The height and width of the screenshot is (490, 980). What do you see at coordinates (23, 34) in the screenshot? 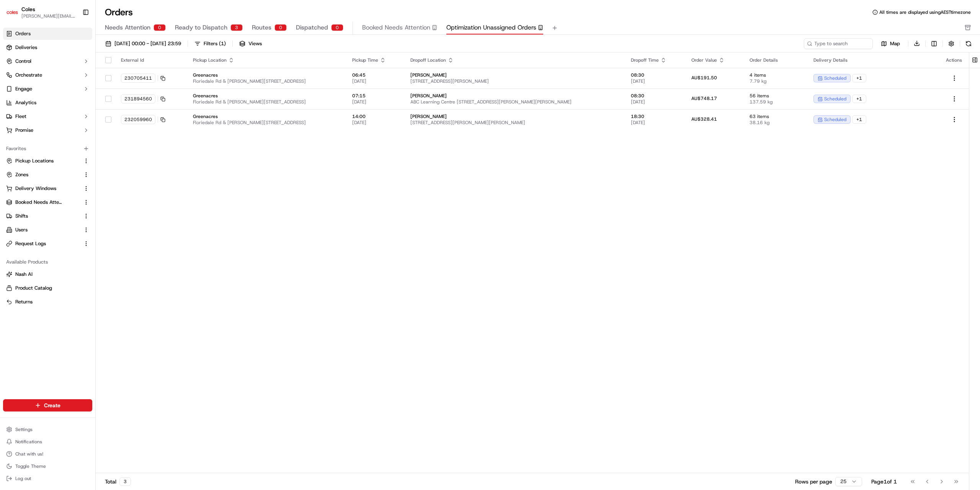
I see `span: Orders` at bounding box center [23, 34].